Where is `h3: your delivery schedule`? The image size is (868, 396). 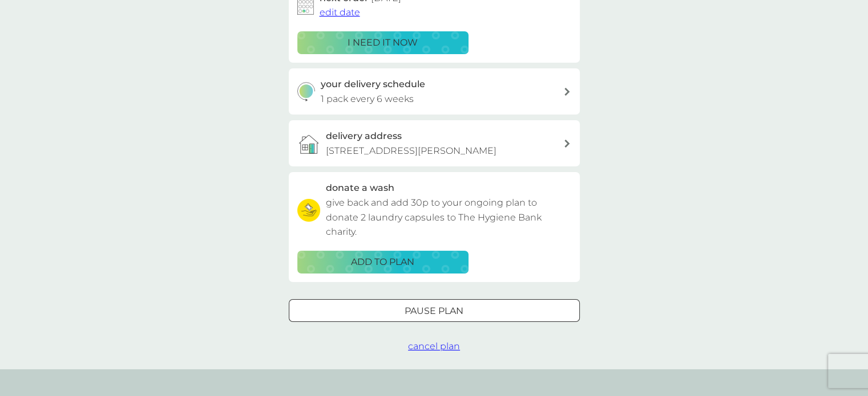
h3: your delivery schedule is located at coordinates (373, 85).